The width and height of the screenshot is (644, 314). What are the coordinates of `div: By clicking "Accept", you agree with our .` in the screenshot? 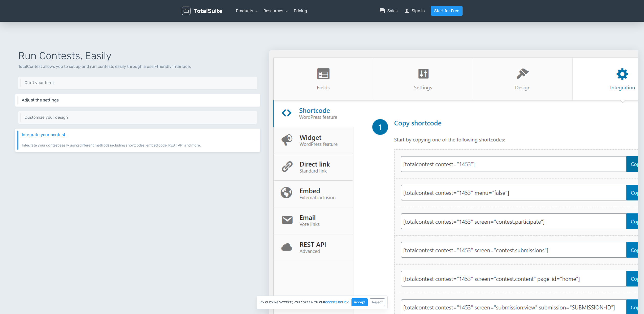 It's located at (322, 302).